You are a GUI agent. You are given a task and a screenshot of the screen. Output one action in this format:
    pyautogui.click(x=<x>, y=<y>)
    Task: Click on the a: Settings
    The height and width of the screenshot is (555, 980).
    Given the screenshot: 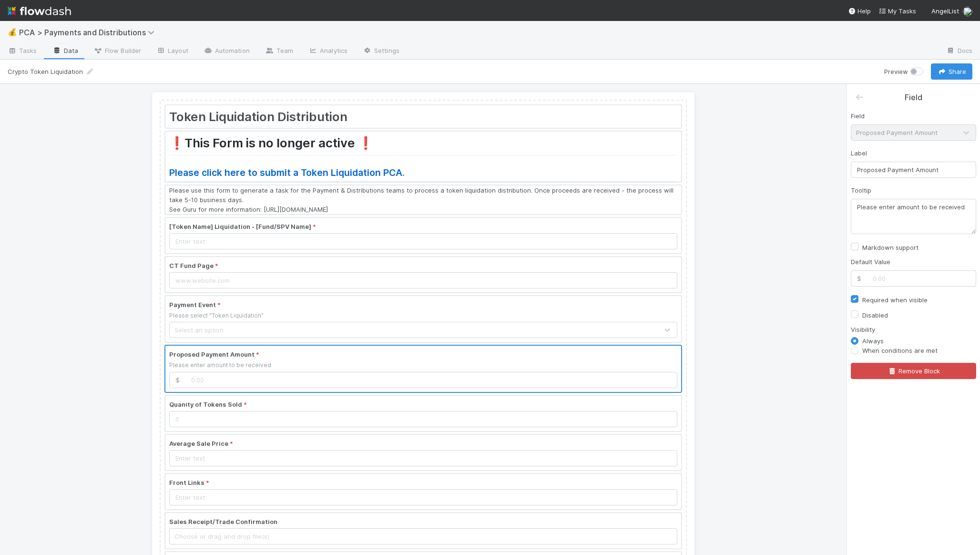 What is the action you would take?
    pyautogui.click(x=381, y=51)
    